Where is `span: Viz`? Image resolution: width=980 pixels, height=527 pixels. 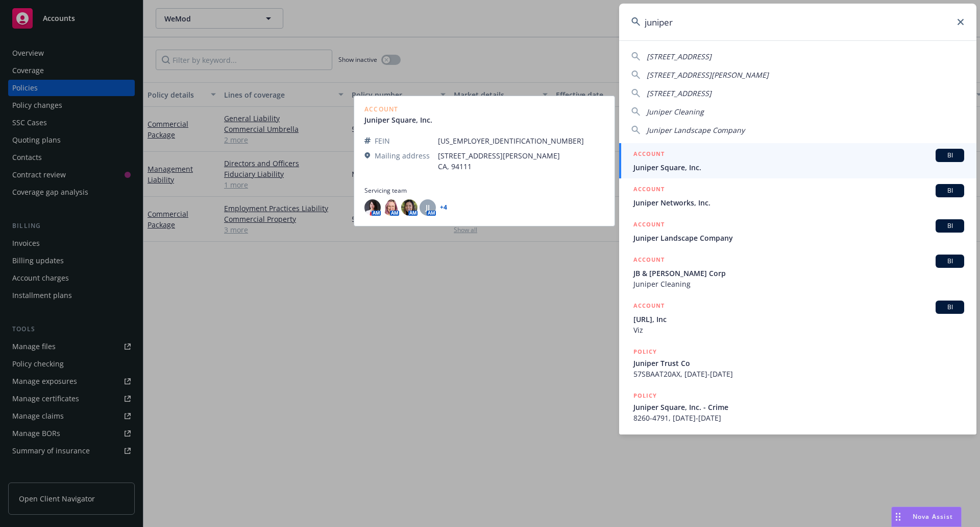
span: Viz is located at coordinates (799, 330).